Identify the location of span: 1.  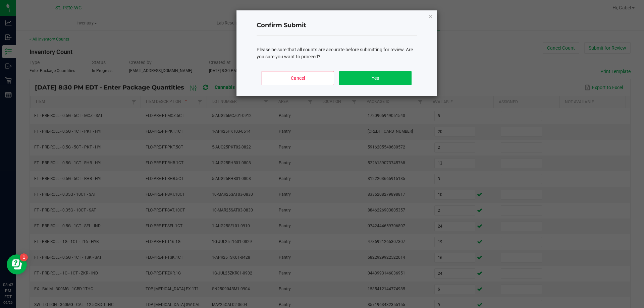
(4, 4).